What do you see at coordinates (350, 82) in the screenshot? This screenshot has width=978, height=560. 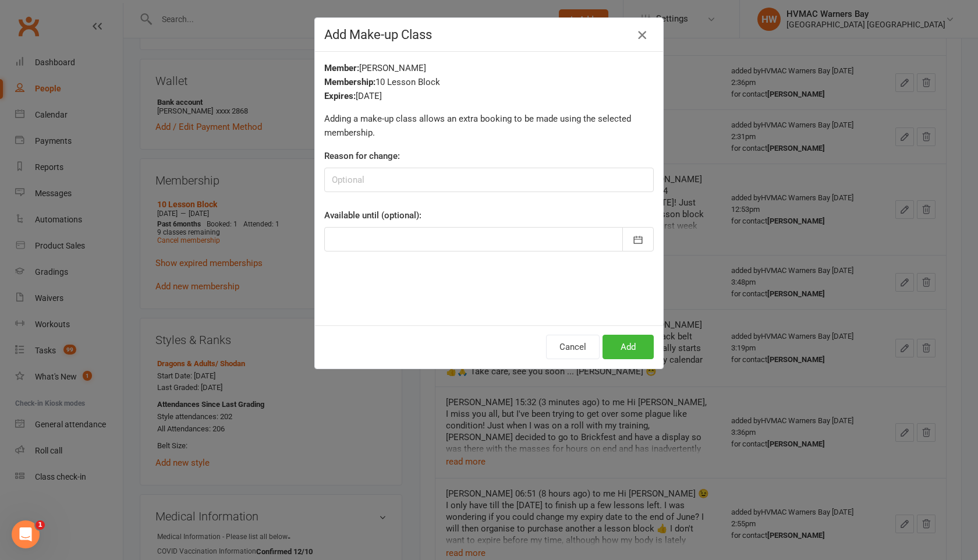 I see `strong: Membership:` at bounding box center [350, 82].